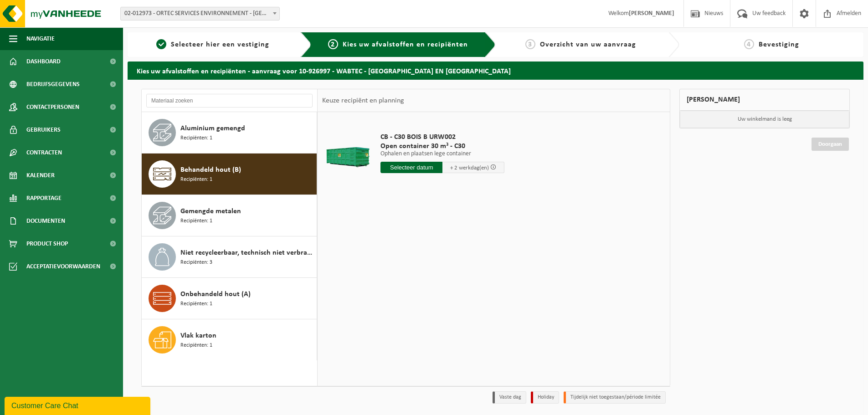 This screenshot has height=415, width=868. What do you see at coordinates (363, 101) in the screenshot?
I see `div: Keuze recipiënt en planning` at bounding box center [363, 101].